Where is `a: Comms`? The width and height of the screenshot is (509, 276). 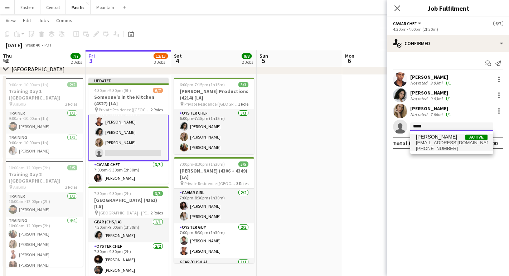
a: Comms is located at coordinates (64, 20).